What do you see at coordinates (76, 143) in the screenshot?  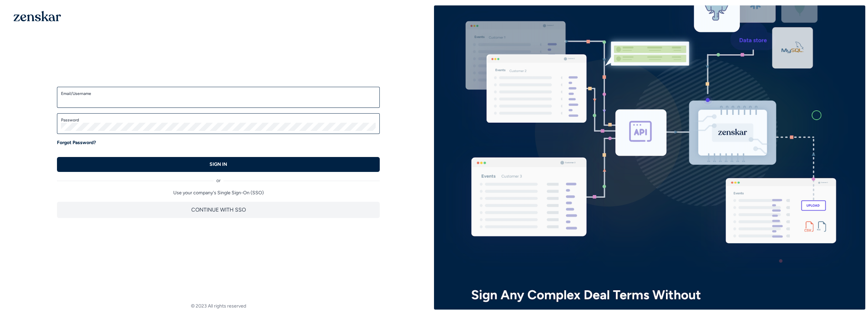 I see `p: Forgot Password?` at bounding box center [76, 143].